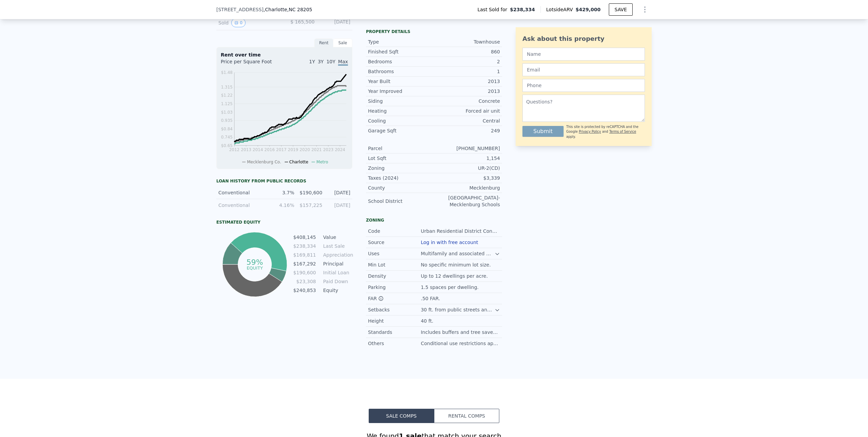 This screenshot has height=437, width=868. I want to click on input: Phone, so click(583, 85).